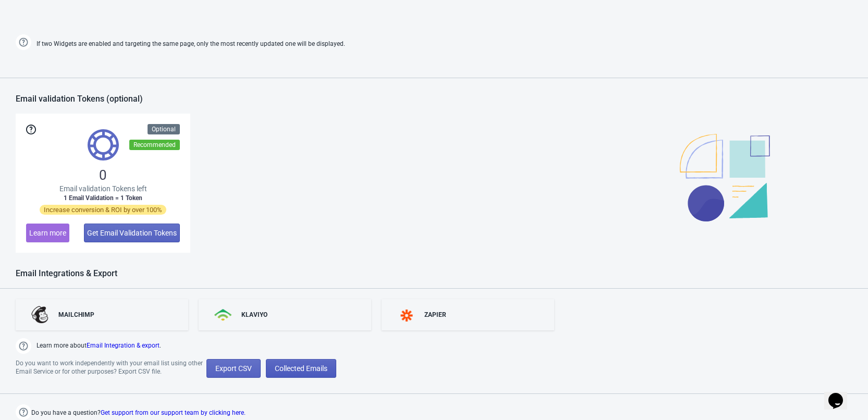 The width and height of the screenshot is (868, 420). Describe the element at coordinates (300, 369) in the screenshot. I see `button: Collected Emails` at that location.